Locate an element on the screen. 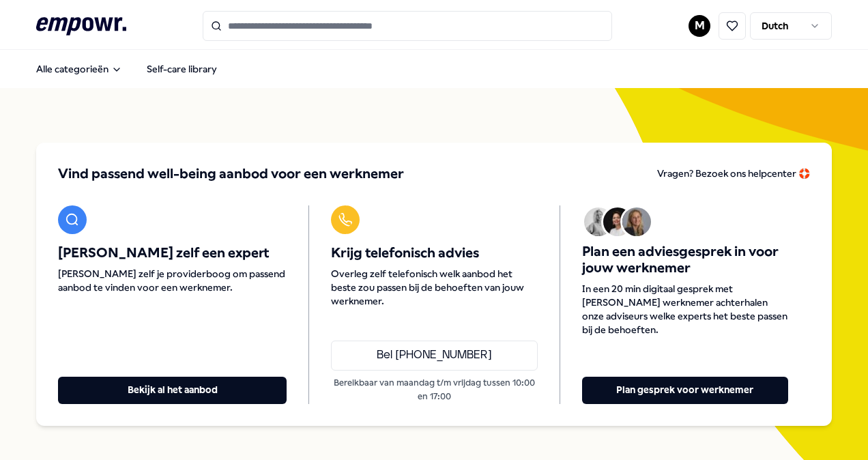 This screenshot has width=868, height=460. a: Self-care library is located at coordinates (181, 69).